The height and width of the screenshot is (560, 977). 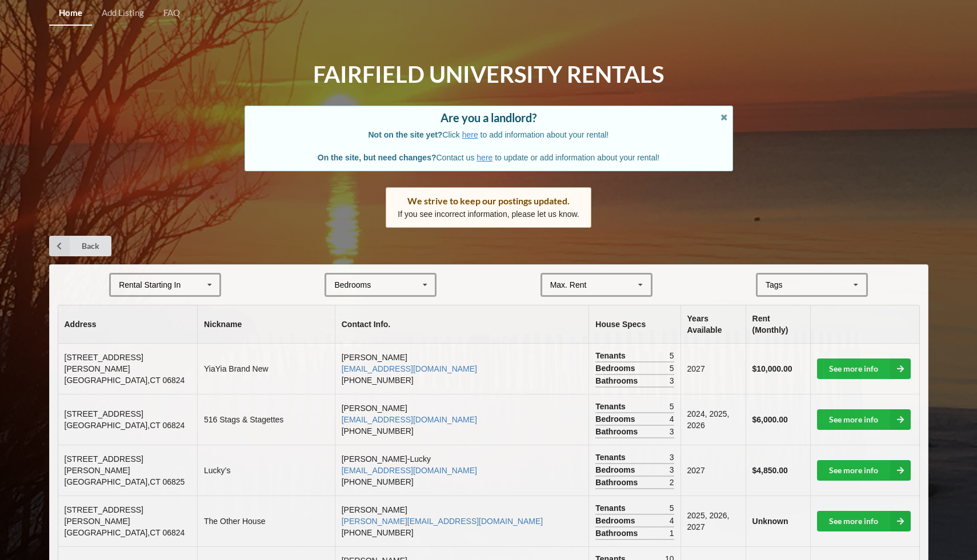 What do you see at coordinates (377, 158) in the screenshot?
I see `b: On the site, but need changes?` at bounding box center [377, 158].